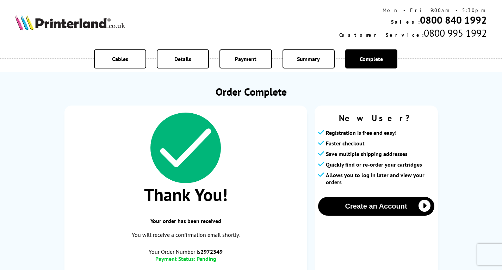  Describe the element at coordinates (376, 118) in the screenshot. I see `span: New User?` at that location.